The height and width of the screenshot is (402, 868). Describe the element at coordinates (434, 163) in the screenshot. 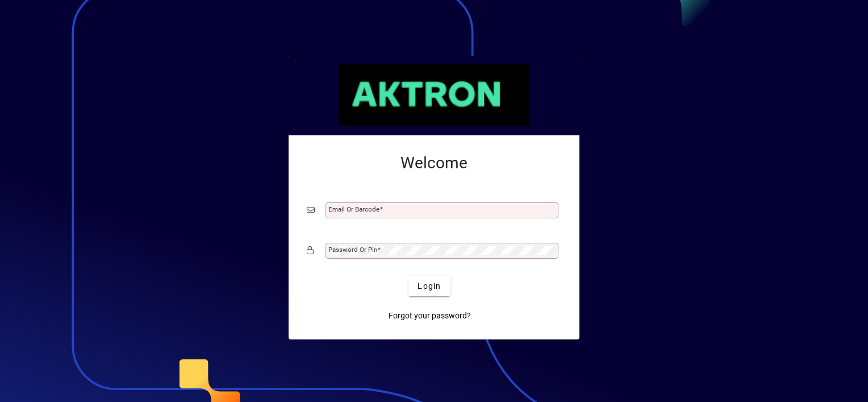

I see `h2: Welcome` at that location.